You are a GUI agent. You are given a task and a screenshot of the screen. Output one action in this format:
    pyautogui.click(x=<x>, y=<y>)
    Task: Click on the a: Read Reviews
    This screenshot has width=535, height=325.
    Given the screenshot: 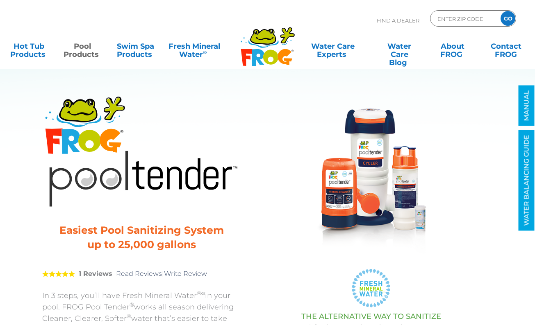 What is the action you would take?
    pyautogui.click(x=139, y=274)
    